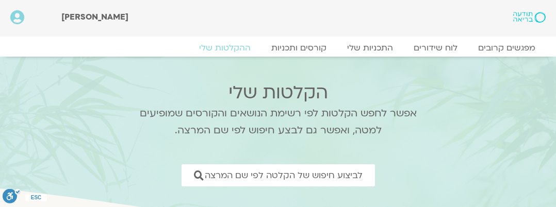 Image resolution: width=556 pixels, height=207 pixels. I want to click on a: ההקלטות שלי, so click(225, 48).